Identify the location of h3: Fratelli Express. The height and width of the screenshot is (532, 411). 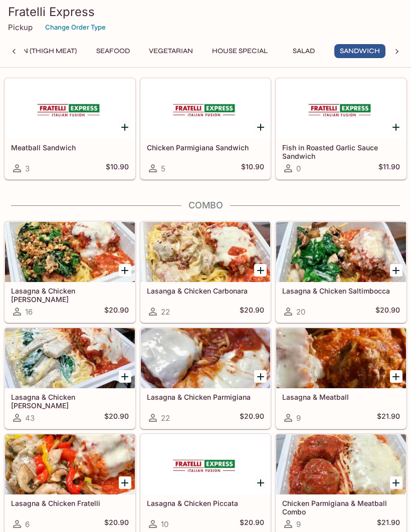
(206, 12).